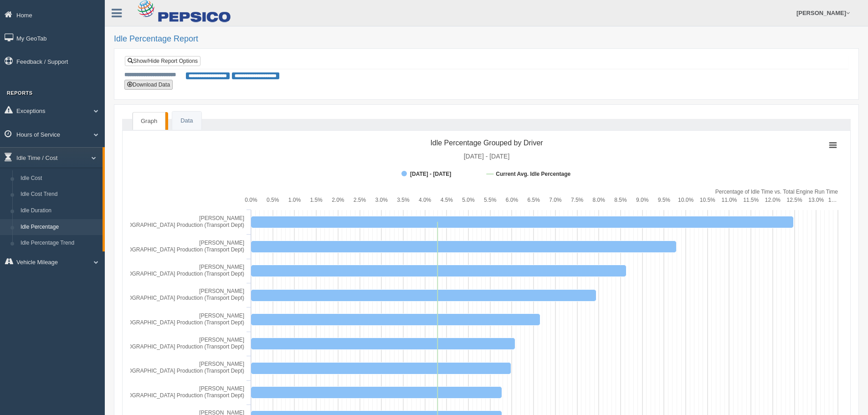 The height and width of the screenshot is (415, 868). I want to click on text: 6.0%, so click(513, 200).